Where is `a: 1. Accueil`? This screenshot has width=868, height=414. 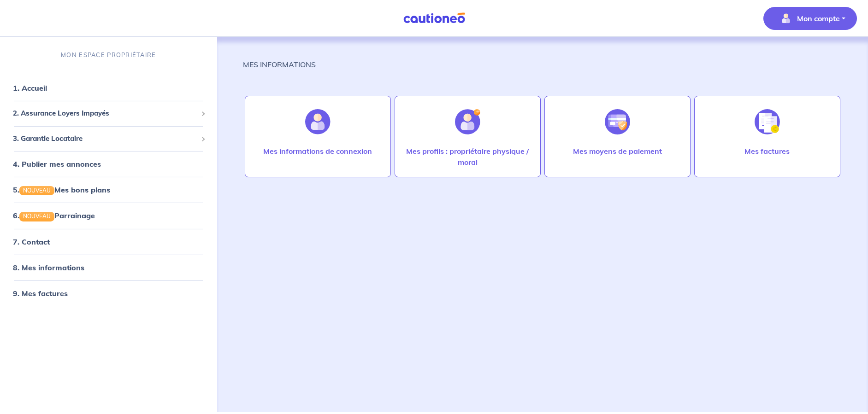 a: 1. Accueil is located at coordinates (30, 88).